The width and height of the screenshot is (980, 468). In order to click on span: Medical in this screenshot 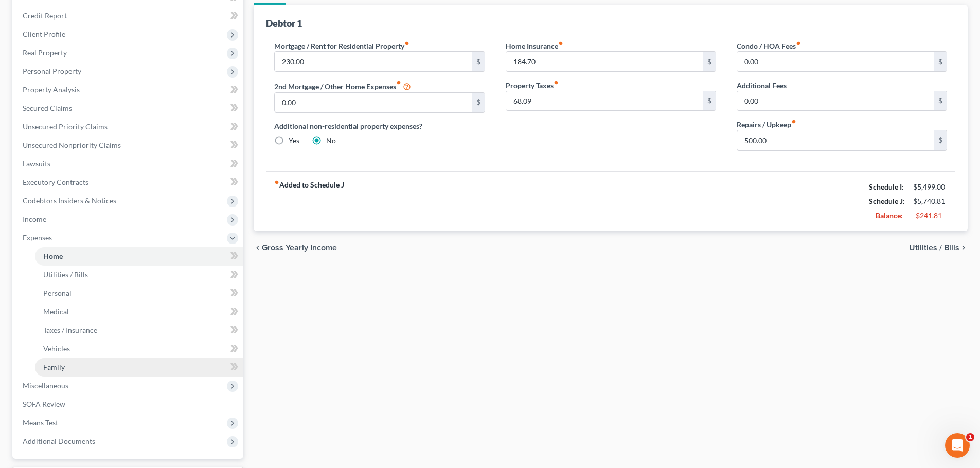, I will do `click(56, 311)`.